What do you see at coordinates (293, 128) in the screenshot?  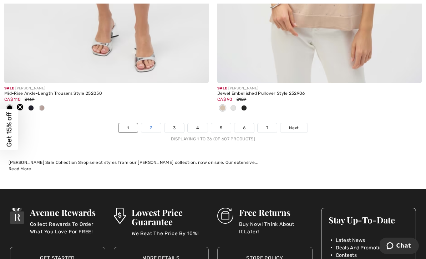 I see `span: Next` at bounding box center [293, 128].